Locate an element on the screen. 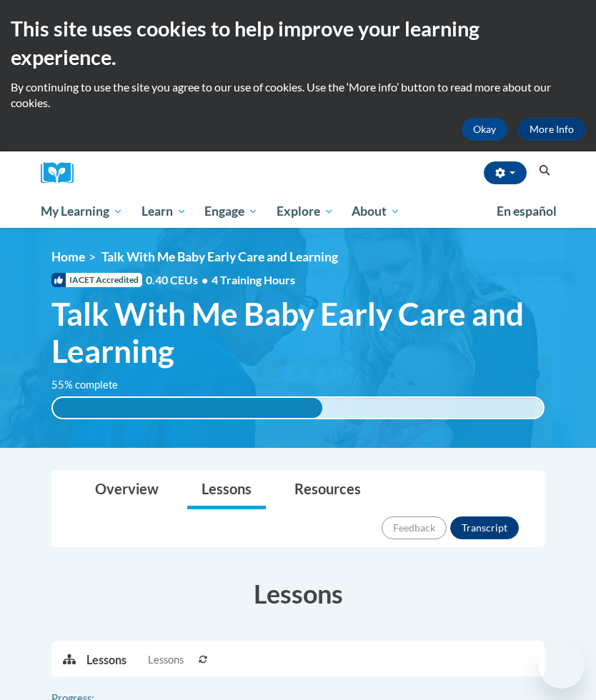 The height and width of the screenshot is (700, 596). span: Engage is located at coordinates (231, 212).